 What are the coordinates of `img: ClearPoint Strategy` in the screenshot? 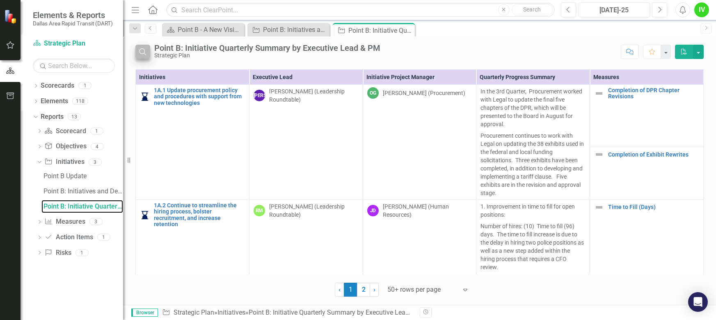 It's located at (11, 16).